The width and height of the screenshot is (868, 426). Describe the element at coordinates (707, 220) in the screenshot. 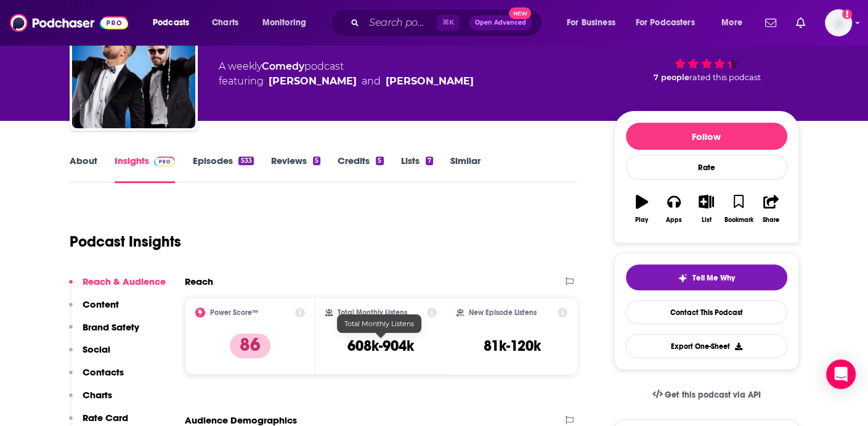

I see `div: List` at that location.